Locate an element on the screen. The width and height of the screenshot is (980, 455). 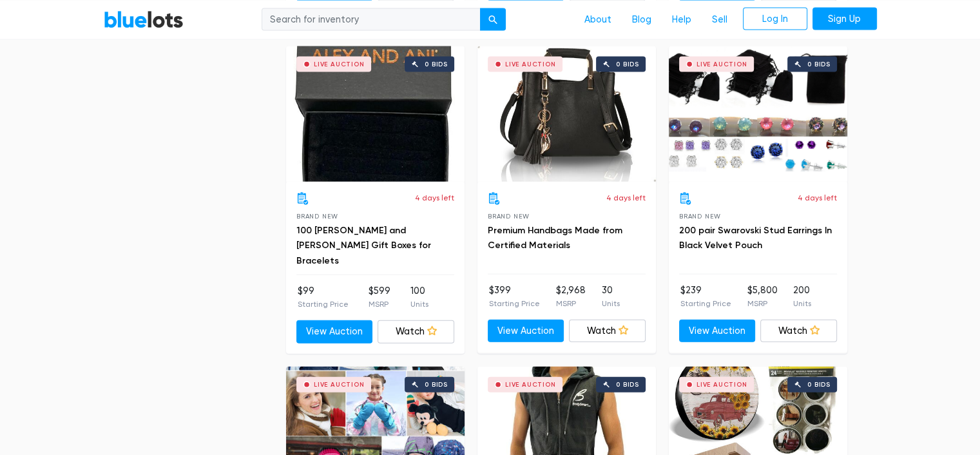
li: $5,800 is located at coordinates (762, 296).